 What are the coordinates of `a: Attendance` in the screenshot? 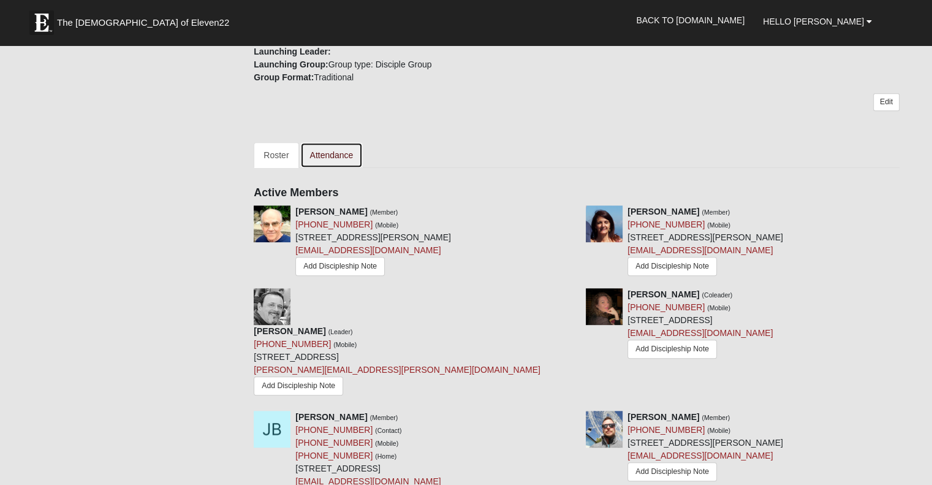 It's located at (331, 155).